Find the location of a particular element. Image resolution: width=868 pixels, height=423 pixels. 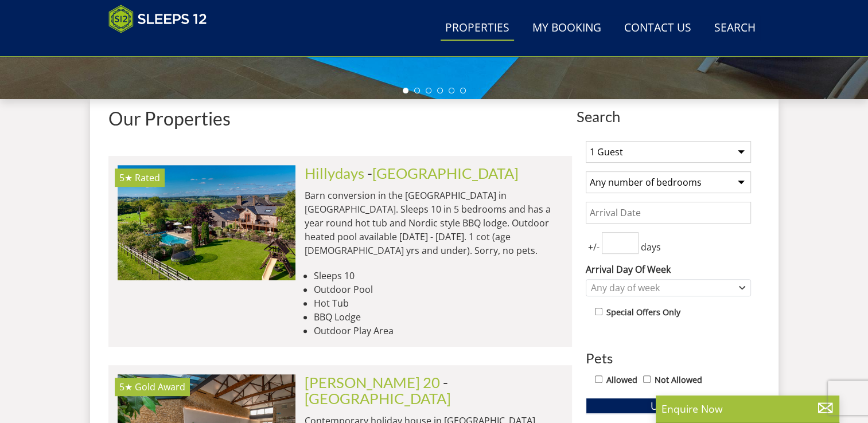

li: Outdoor Pool is located at coordinates (438, 290).